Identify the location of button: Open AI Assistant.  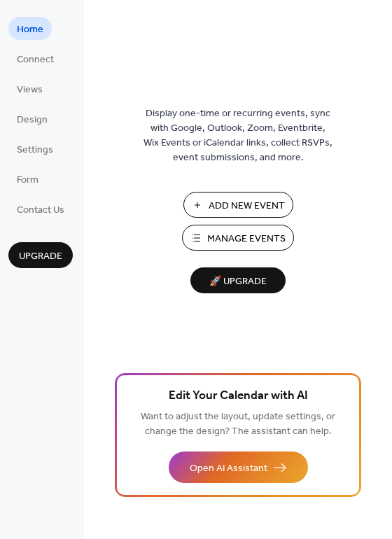
(238, 467).